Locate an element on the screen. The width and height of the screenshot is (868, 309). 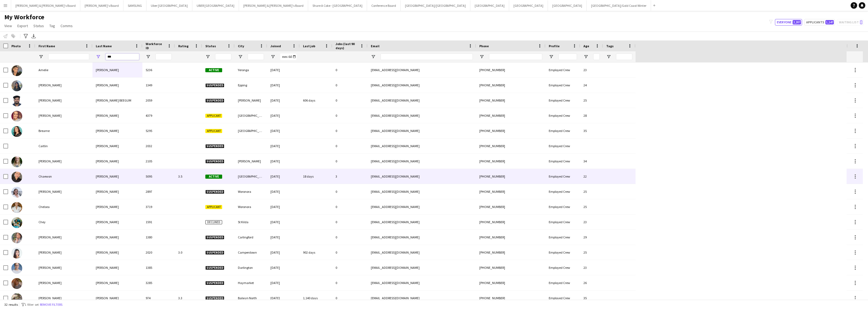
span: 1,147 is located at coordinates (829, 22).